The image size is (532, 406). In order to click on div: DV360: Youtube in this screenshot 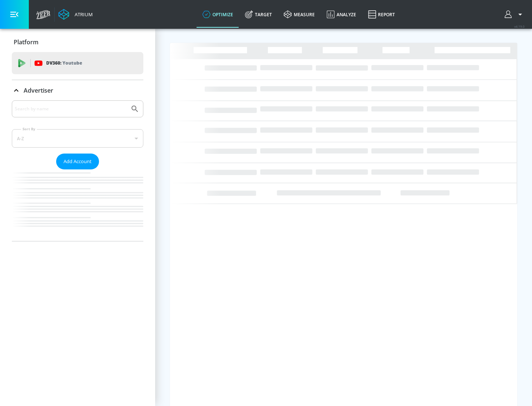, I will do `click(78, 63)`.